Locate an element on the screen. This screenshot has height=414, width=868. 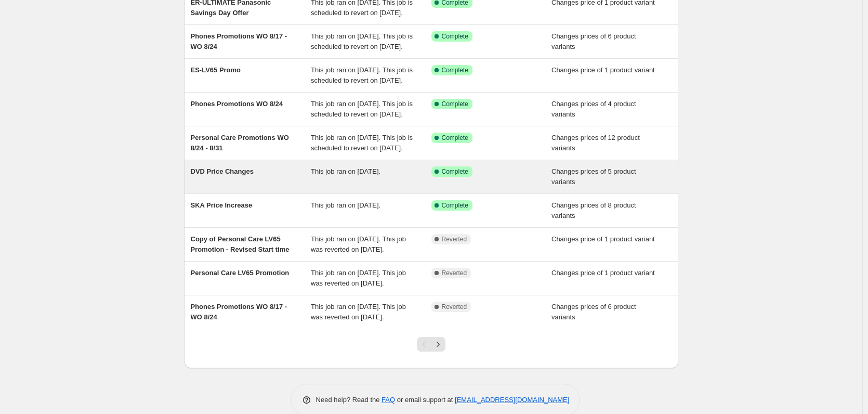
span: Copy of Personal Care LV65 Promotion - Revised Start time is located at coordinates (240, 244).